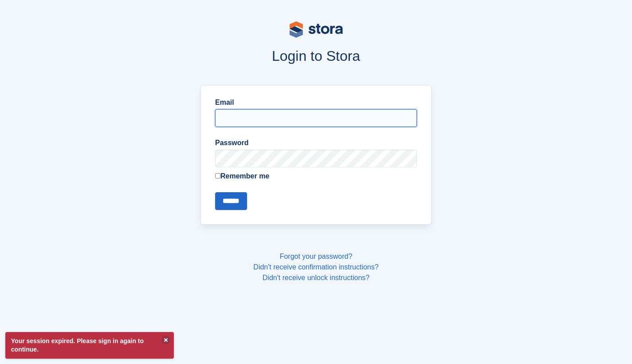 The image size is (632, 364). Describe the element at coordinates (316, 143) in the screenshot. I see `label: Password` at that location.